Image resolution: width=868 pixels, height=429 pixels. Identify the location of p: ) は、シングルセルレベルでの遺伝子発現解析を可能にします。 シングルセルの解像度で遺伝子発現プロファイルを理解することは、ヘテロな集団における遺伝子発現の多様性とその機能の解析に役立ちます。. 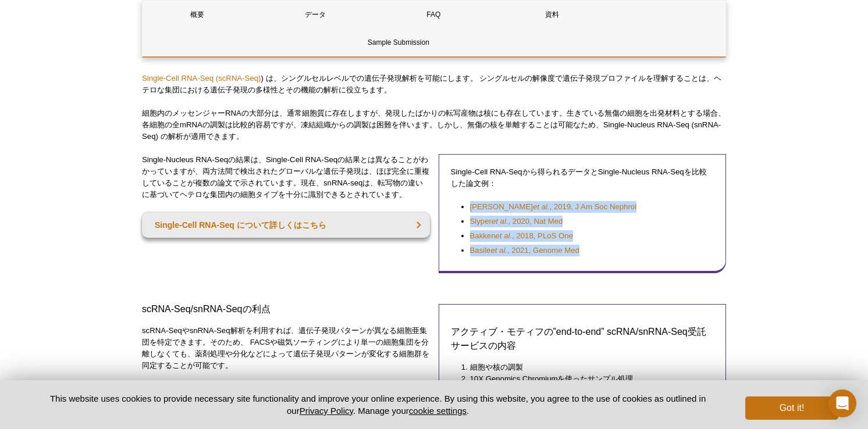
(434, 84).